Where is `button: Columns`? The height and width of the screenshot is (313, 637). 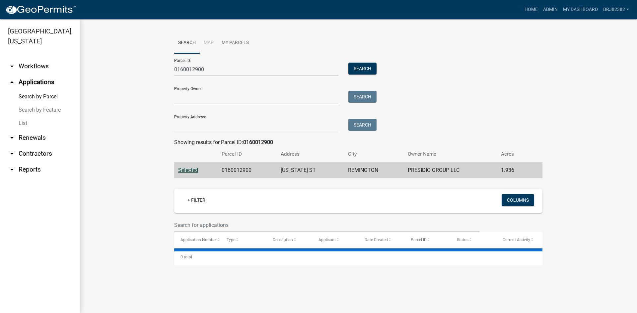
button: Columns is located at coordinates (518, 200).